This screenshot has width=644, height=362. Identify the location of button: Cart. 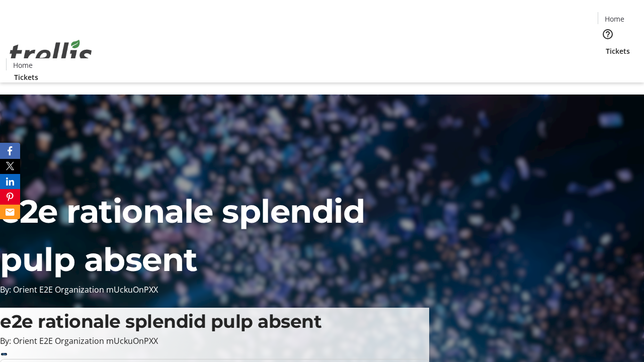
(608, 67).